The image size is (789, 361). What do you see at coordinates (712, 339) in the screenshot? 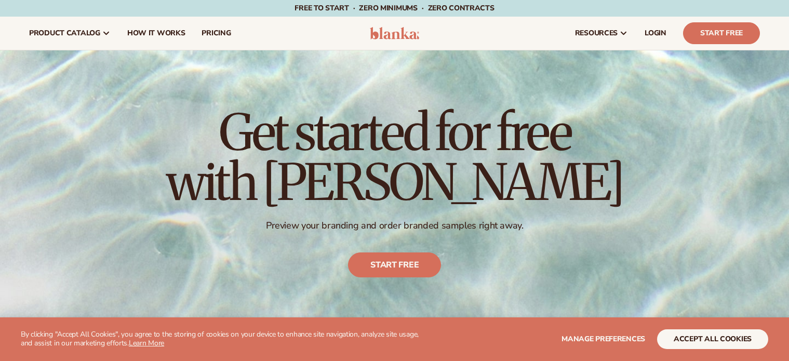
I see `button: accept all cookies` at bounding box center [712, 339].